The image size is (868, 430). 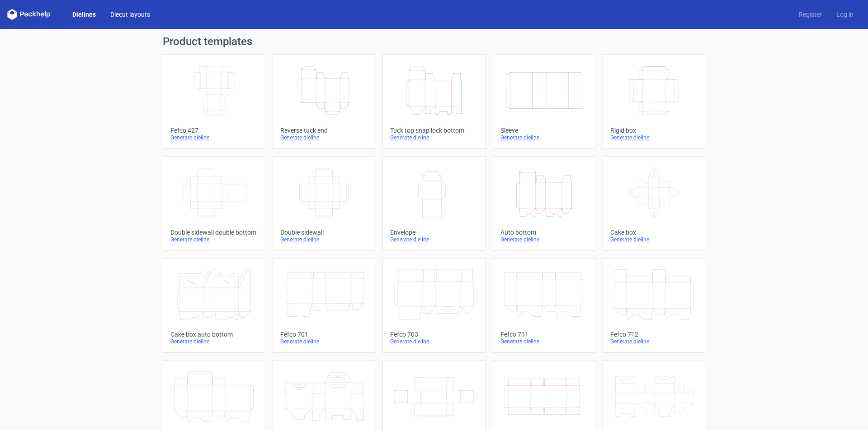 I want to click on a: Log in, so click(x=845, y=15).